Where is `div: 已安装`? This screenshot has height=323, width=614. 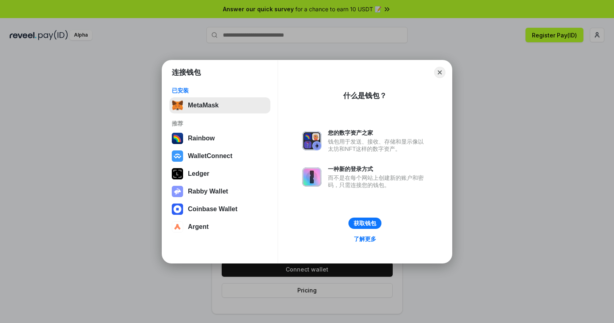
div: 已安装 is located at coordinates (220, 91).